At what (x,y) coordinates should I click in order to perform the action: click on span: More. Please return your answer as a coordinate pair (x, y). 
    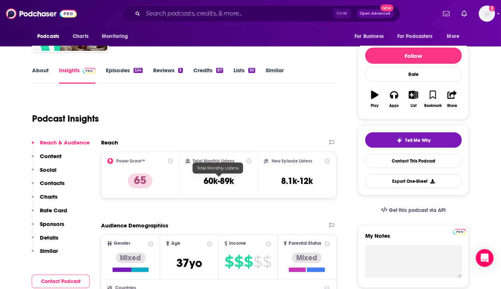
    Looking at the image, I should click on (453, 37).